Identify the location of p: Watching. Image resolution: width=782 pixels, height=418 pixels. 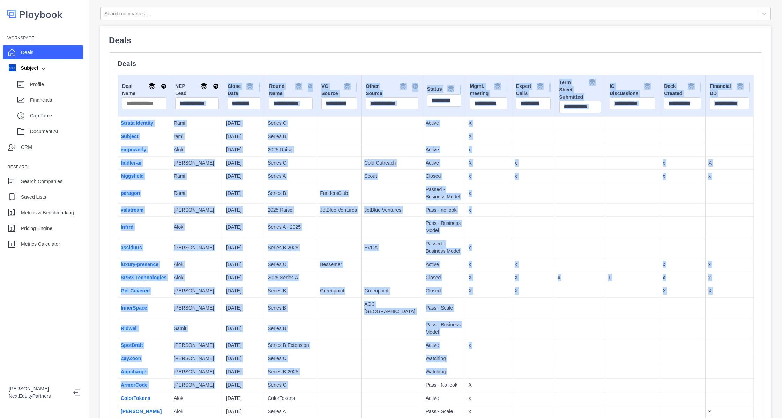
(444, 372).